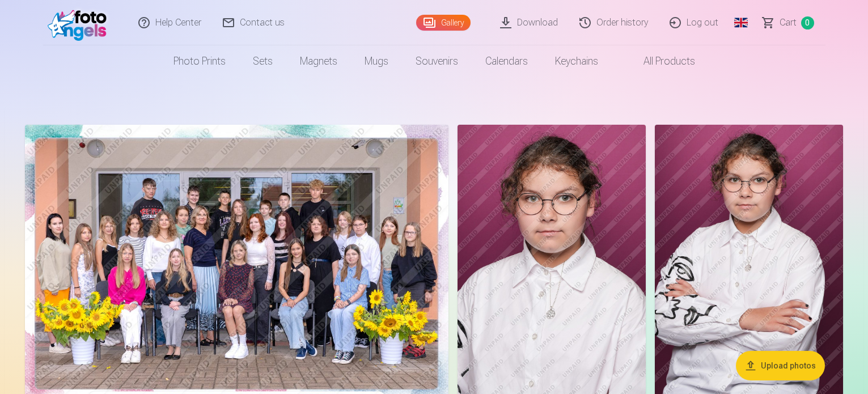  Describe the element at coordinates (660, 61) in the screenshot. I see `a: All products` at that location.